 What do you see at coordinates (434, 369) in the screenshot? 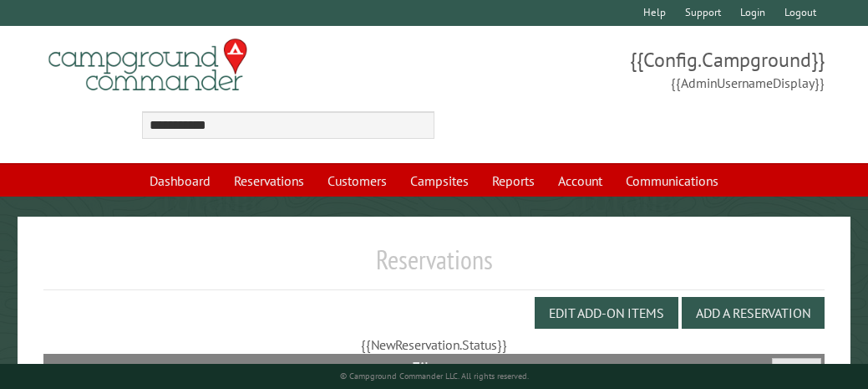
I see `h2: Filters` at bounding box center [434, 369].